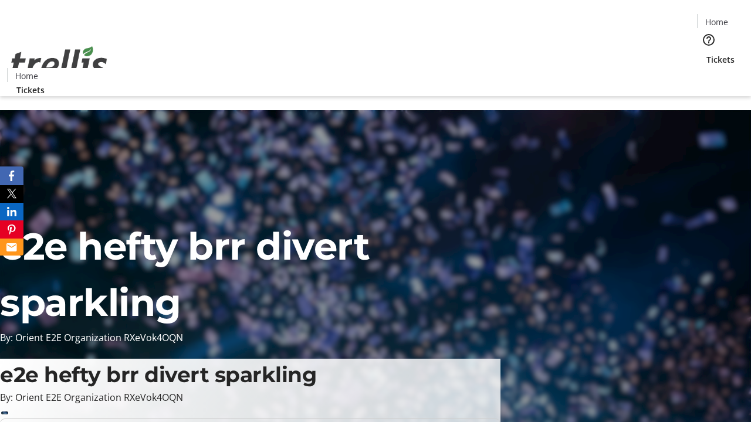 This screenshot has width=751, height=422. What do you see at coordinates (708, 40) in the screenshot?
I see `button: Help` at bounding box center [708, 40].